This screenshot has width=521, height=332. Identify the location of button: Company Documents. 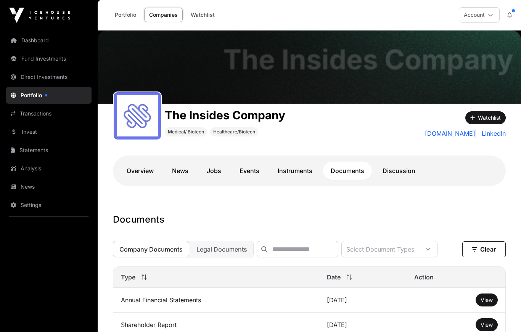
(151, 249).